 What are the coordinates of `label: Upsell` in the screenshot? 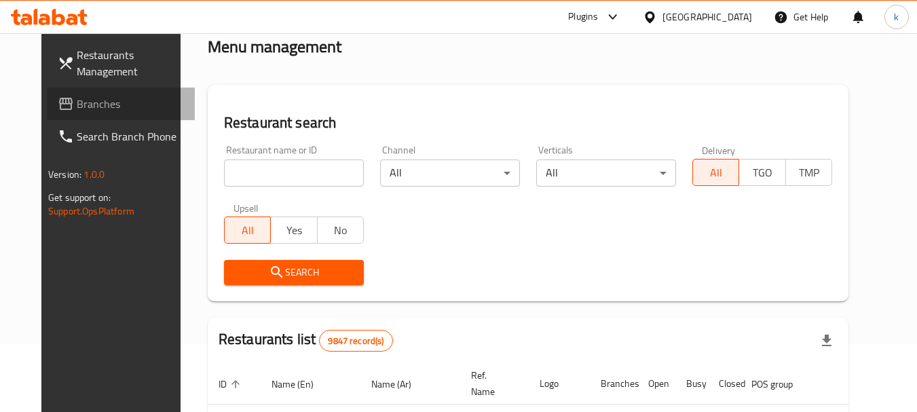 It's located at (246, 208).